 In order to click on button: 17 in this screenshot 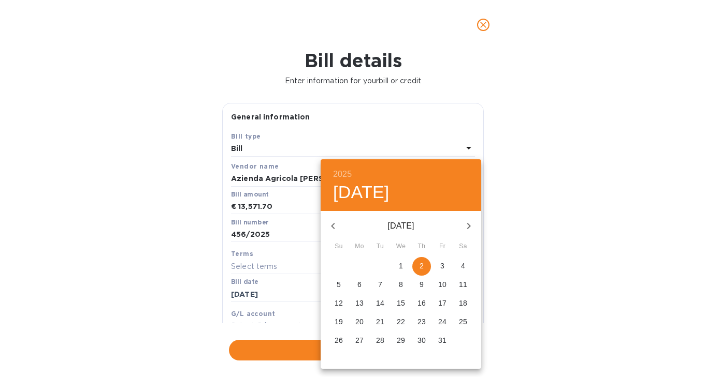, I will do `click(442, 304)`.